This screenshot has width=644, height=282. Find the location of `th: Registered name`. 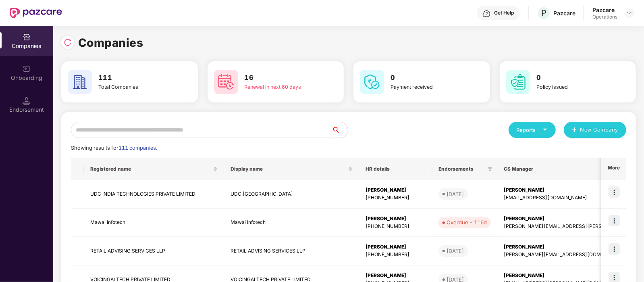

th: Registered name is located at coordinates (154, 169).